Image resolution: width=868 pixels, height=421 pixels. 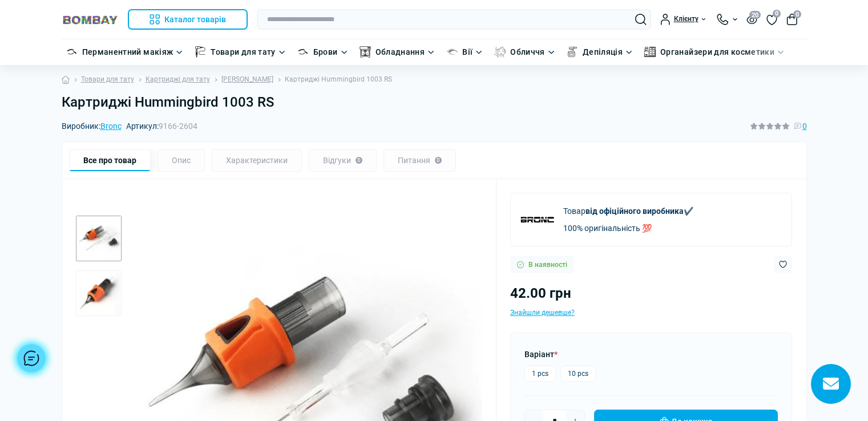 What do you see at coordinates (772, 19) in the screenshot?
I see `a: 0` at bounding box center [772, 19].